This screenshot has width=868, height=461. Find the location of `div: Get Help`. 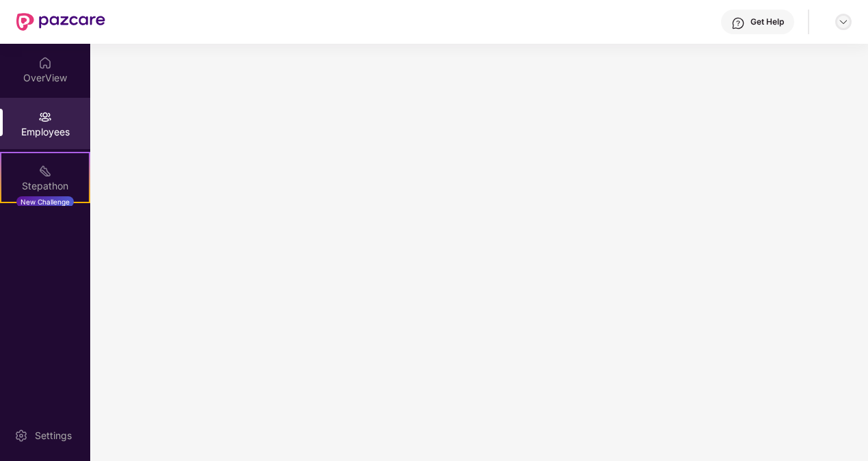

div: Get Help is located at coordinates (767, 22).